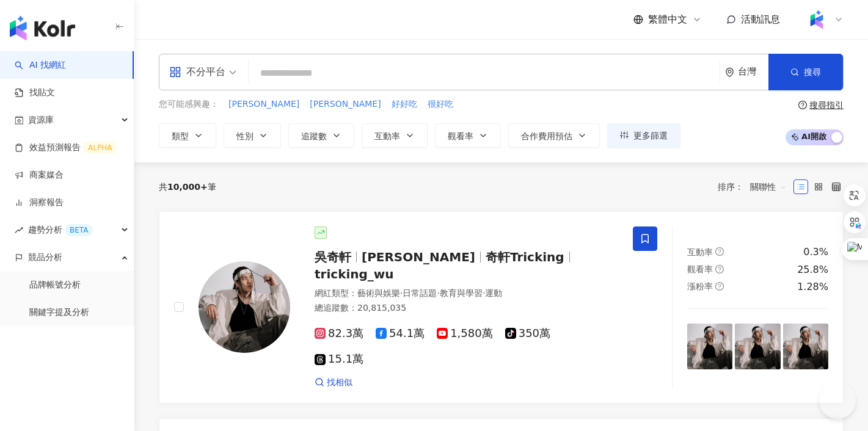 This screenshot has height=431, width=868. I want to click on span: 吳奇軒, so click(333, 257).